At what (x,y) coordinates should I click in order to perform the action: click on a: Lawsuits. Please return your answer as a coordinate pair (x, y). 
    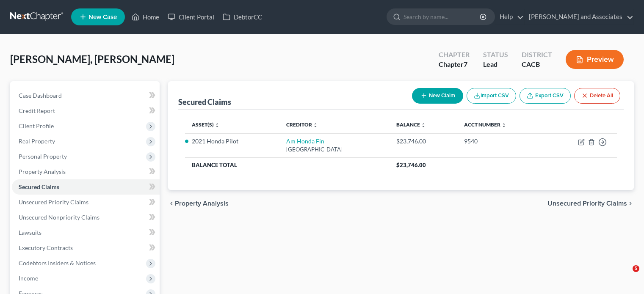
    Looking at the image, I should click on (85, 232).